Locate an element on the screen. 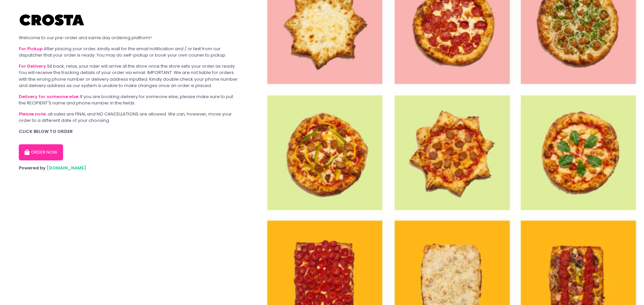  div: all sales are FINAL and NO CANCELLATIONS are allowed. We can, however, move your order to a diffe... is located at coordinates (129, 117).